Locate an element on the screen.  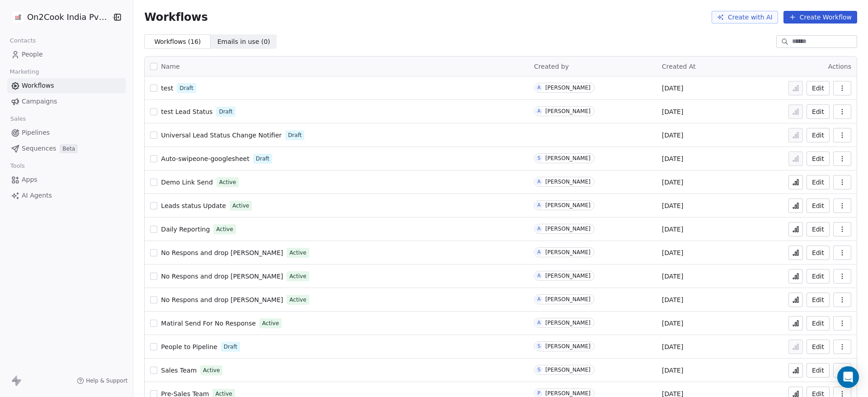
a: test Lead Status is located at coordinates (186, 112).